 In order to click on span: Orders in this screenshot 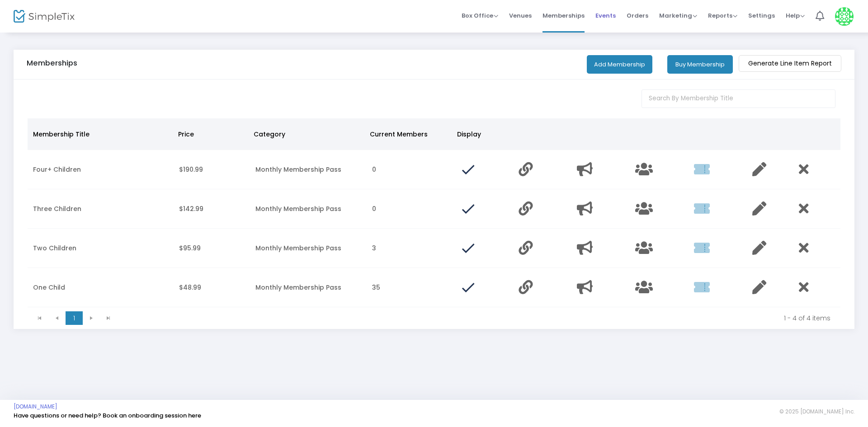, I will do `click(637, 15)`.